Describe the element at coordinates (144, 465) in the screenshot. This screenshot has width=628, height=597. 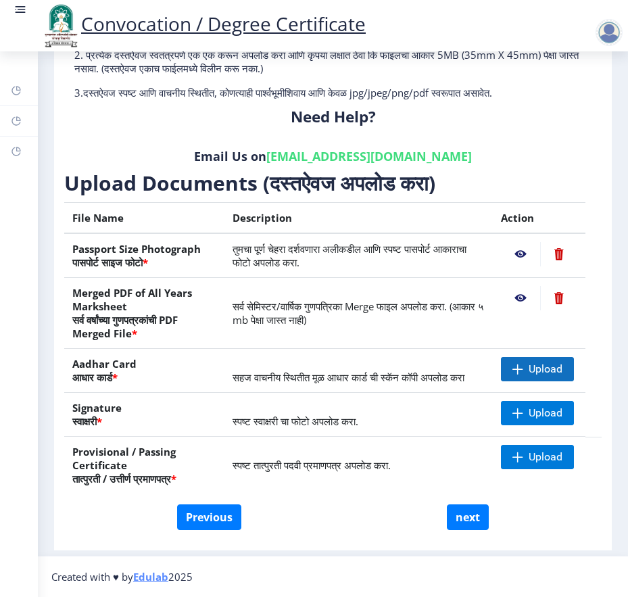
I see `th: Provisional / Passing Certificate तात्पुरती / उत्तीर्ण प्रमाणपत्र` at that location.